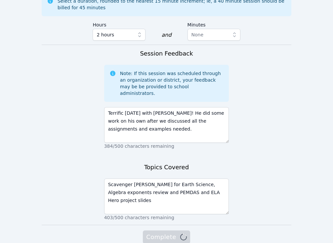 Image resolution: width=333 pixels, height=243 pixels. What do you see at coordinates (105, 35) in the screenshot?
I see `span: 2 hours` at bounding box center [105, 35].